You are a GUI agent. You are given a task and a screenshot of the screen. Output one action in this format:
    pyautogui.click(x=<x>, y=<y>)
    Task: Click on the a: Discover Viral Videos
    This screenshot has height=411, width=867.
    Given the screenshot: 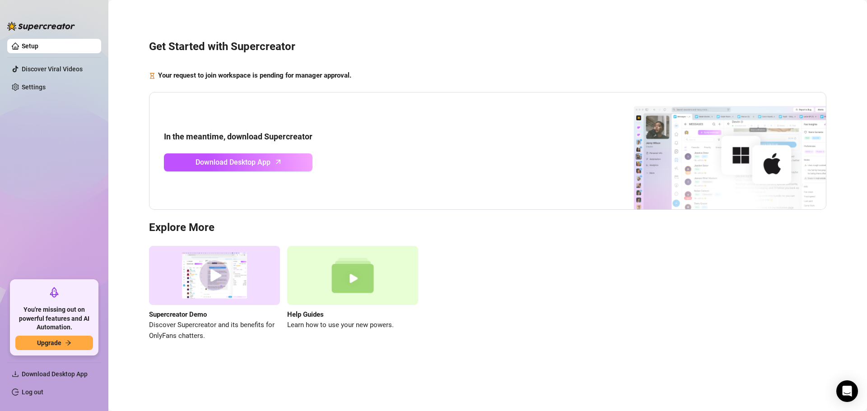 What is the action you would take?
    pyautogui.click(x=52, y=69)
    